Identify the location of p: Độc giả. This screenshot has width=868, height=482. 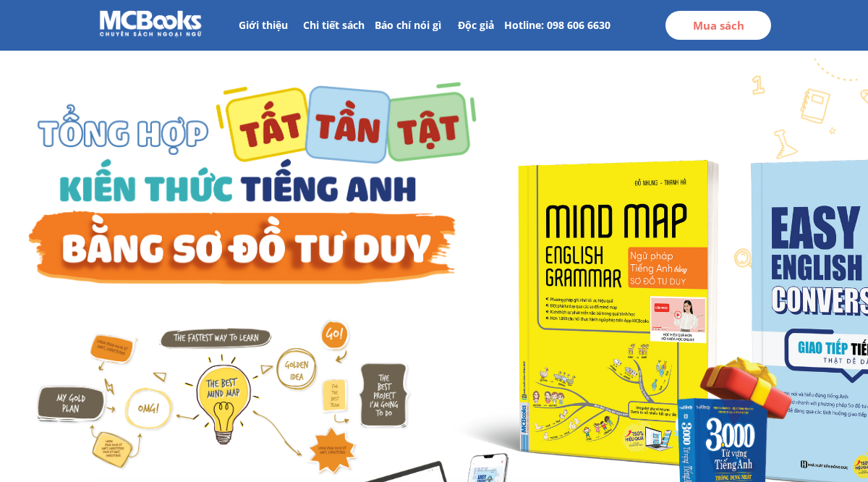
(476, 26).